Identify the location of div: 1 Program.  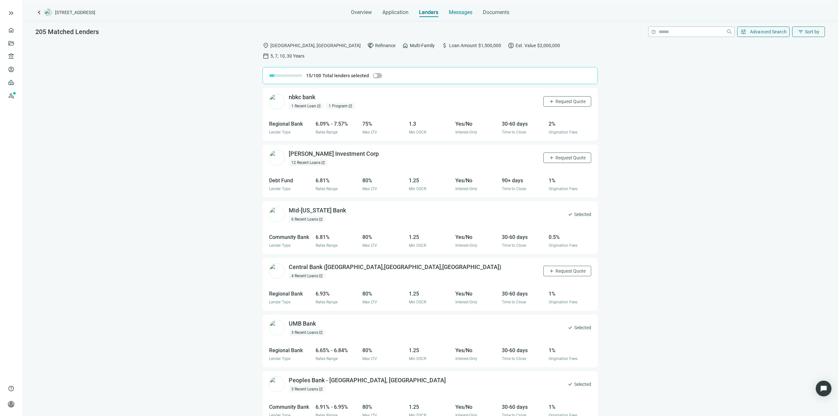
(341, 106).